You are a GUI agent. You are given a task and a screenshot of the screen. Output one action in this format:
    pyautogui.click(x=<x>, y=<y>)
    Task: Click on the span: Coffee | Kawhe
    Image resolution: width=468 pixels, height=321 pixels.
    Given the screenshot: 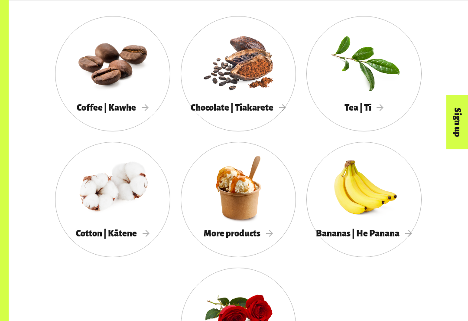 What is the action you would take?
    pyautogui.click(x=113, y=108)
    